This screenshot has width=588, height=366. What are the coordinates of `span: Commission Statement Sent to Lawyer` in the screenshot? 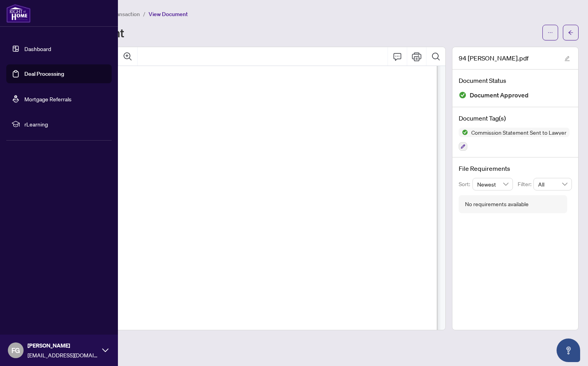 It's located at (519, 133).